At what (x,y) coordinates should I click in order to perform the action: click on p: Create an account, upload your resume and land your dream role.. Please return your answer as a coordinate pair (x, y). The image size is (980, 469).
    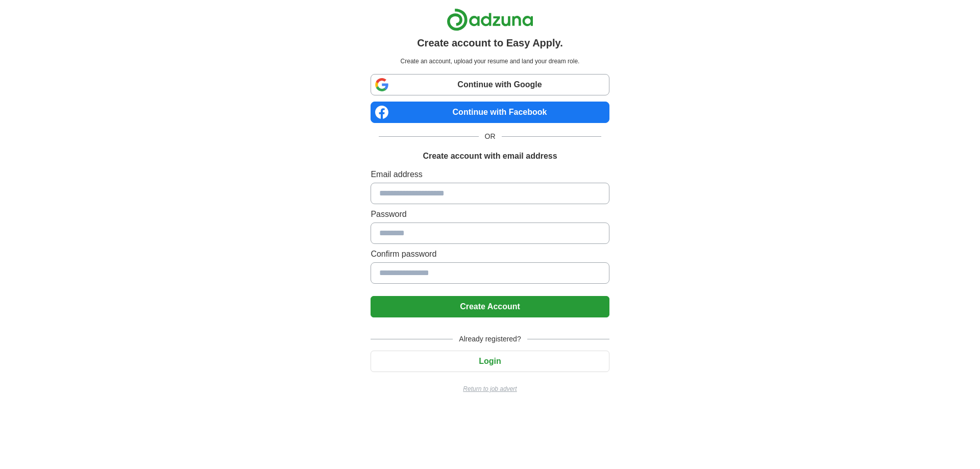
    Looking at the image, I should click on (490, 61).